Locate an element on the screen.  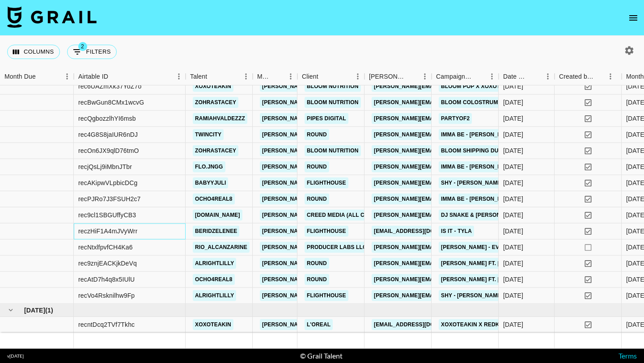
a: flo.jngg is located at coordinates (209, 167).